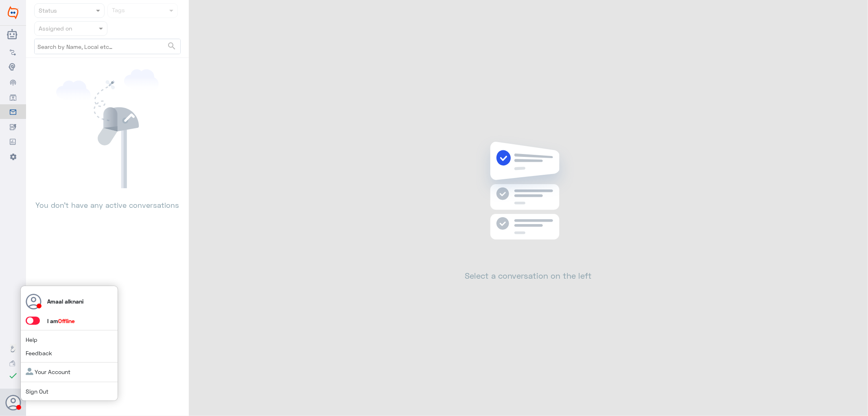  Describe the element at coordinates (13, 402) in the screenshot. I see `button: Avatar` at that location.